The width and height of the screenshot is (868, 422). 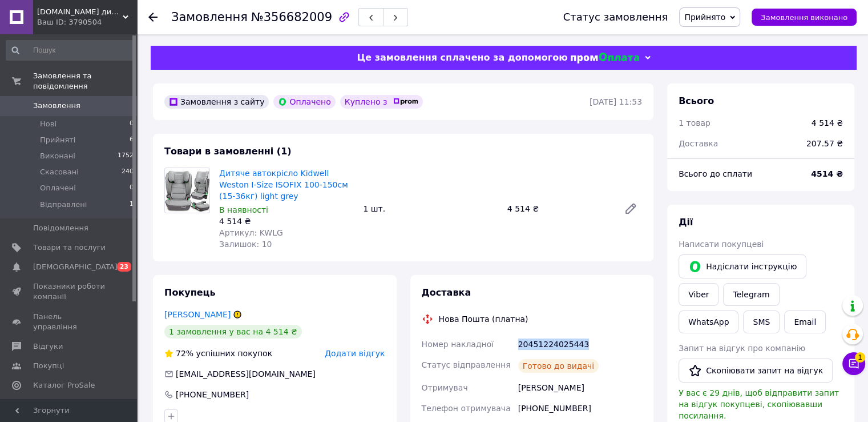 What do you see at coordinates (233, 331) in the screenshot?
I see `div: 1 замовлення у вас на 4 514 ₴` at bounding box center [233, 331].